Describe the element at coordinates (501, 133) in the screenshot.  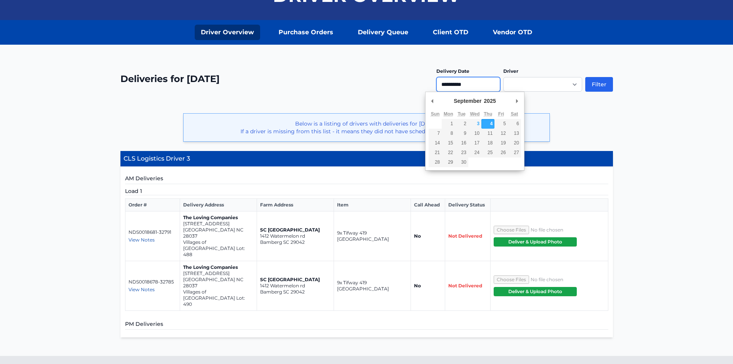
I see `button: 12` at that location.